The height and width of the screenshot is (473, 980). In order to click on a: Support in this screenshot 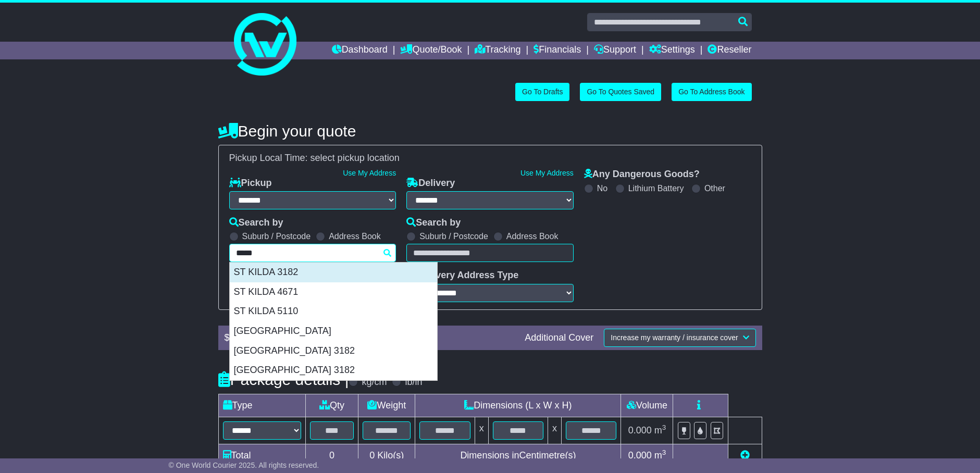, I will do `click(615, 50)`.